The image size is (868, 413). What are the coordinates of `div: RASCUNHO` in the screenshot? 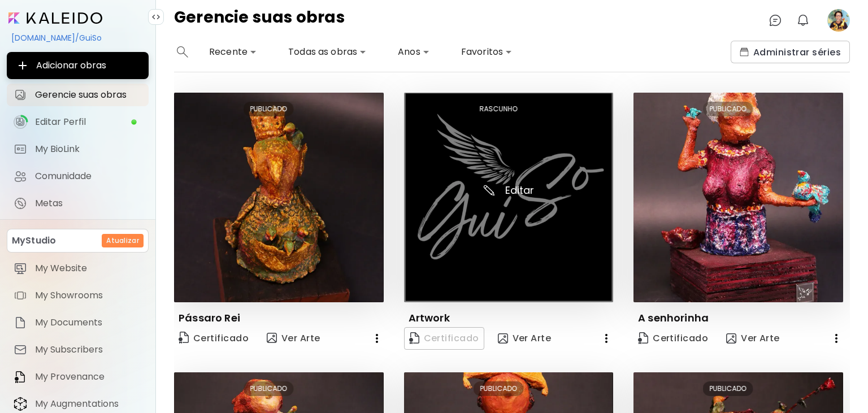 It's located at (498, 109).